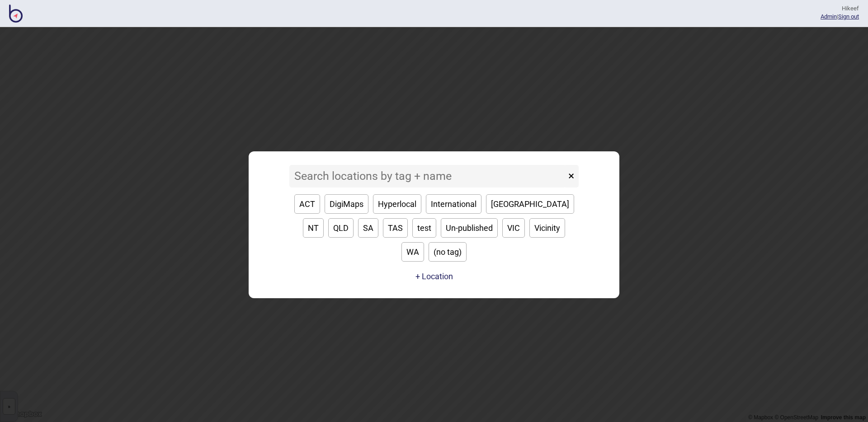 Image resolution: width=868 pixels, height=422 pixels. What do you see at coordinates (513, 228) in the screenshot?
I see `button: VIC` at bounding box center [513, 228].